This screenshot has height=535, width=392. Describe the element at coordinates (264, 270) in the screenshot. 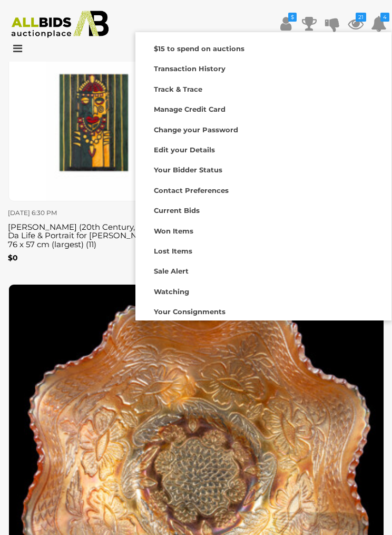

I see `a: Sale Alert` at that location.